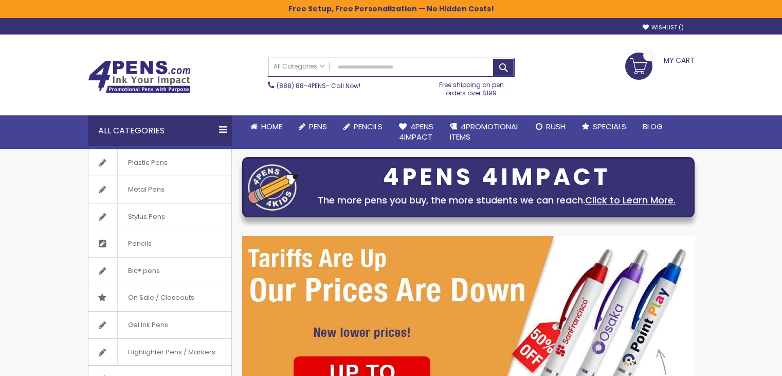  I want to click on a: Specials, so click(604, 127).